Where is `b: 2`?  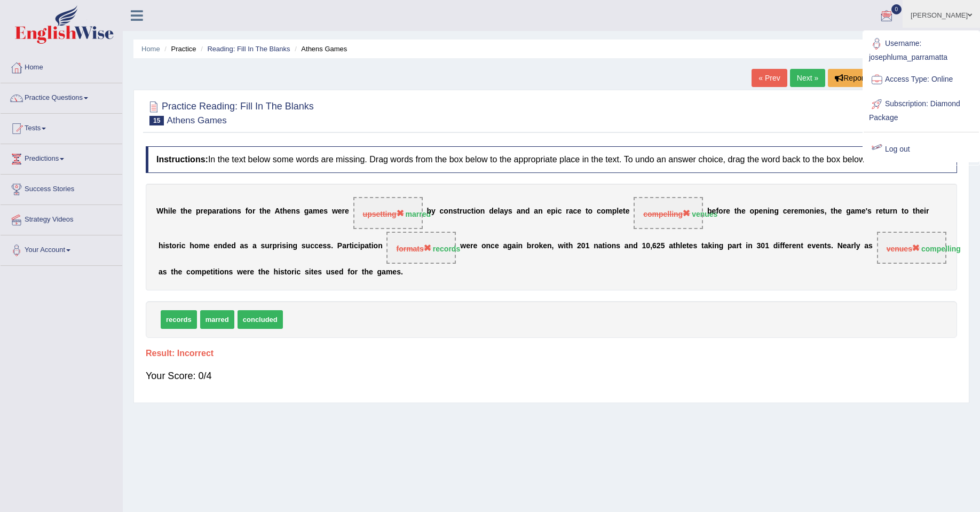 b: 2 is located at coordinates (659, 245).